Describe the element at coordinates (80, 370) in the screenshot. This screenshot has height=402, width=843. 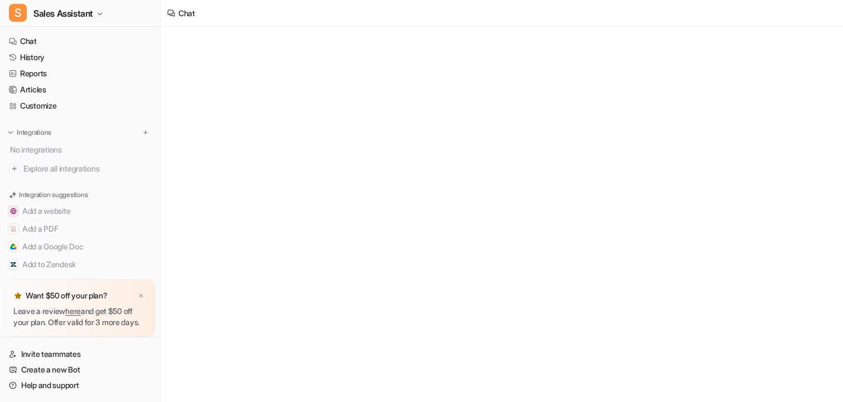
I see `a: Create a new Bot` at that location.